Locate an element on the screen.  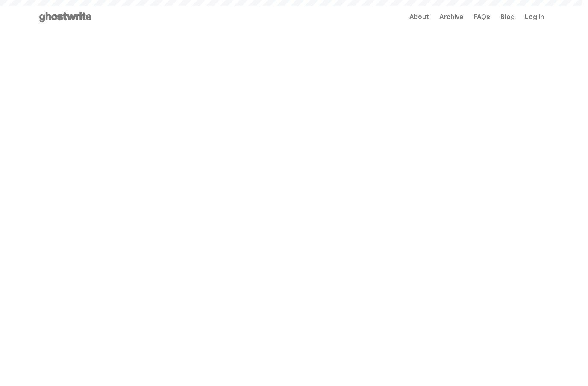
span: FAQs is located at coordinates (482, 17).